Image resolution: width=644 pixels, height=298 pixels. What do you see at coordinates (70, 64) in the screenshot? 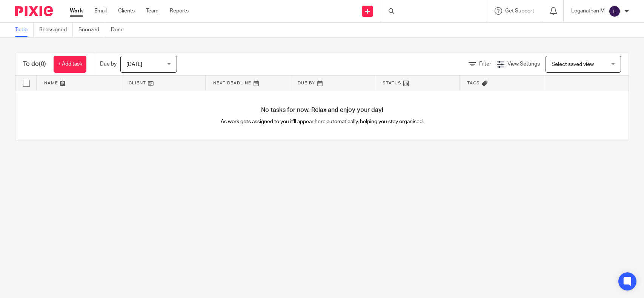
I see `a: + Add task` at bounding box center [70, 64].